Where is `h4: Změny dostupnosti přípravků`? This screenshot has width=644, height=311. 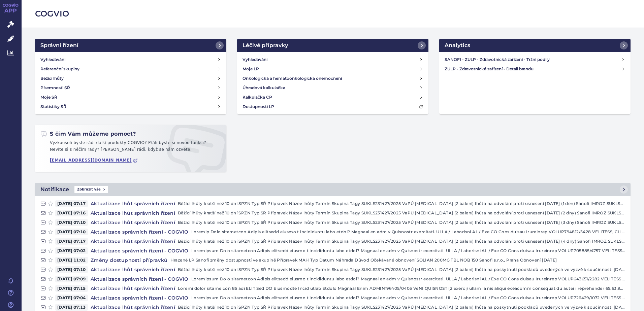 h4: Změny dostupnosti přípravků is located at coordinates (129, 260).